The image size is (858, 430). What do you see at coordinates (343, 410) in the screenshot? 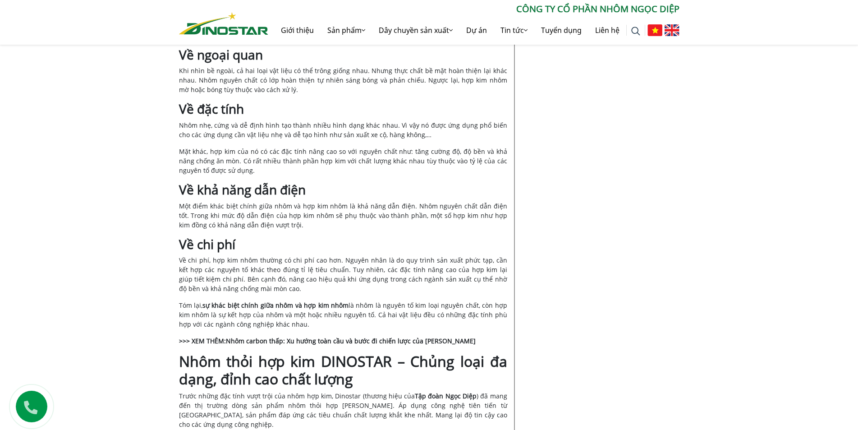
I see `span: Trước những đặc tính vượt trội của nhôm hợp kim, Dinostar (thương hiệu của ) đã mang đến thị trườ...` at bounding box center [343, 410].